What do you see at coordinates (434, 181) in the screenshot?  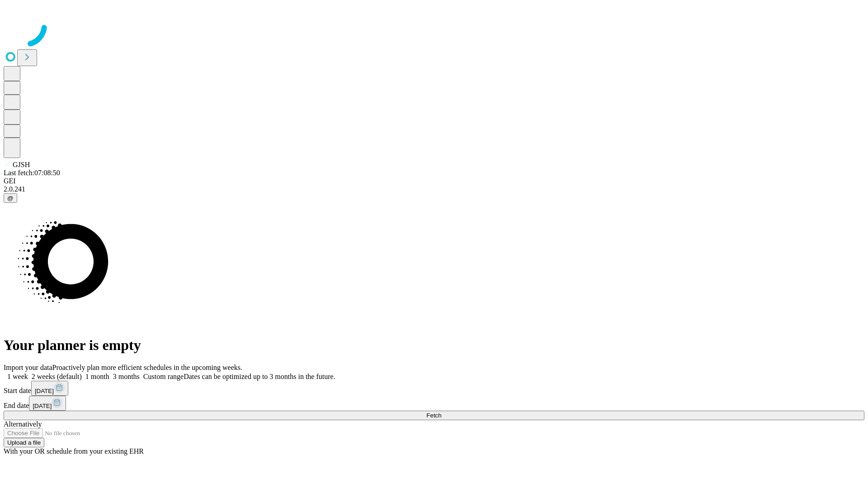 I see `div: GEI` at bounding box center [434, 181].